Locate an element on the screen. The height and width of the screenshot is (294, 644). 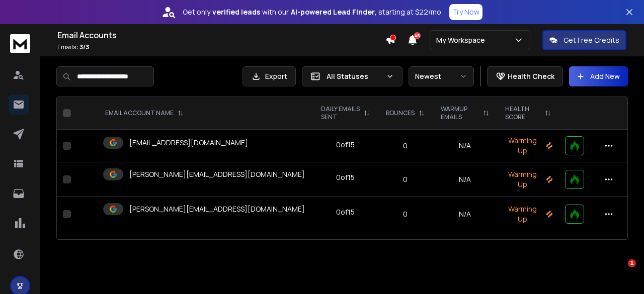
div: EMAIL ACCOUNT NAME is located at coordinates (144, 114).